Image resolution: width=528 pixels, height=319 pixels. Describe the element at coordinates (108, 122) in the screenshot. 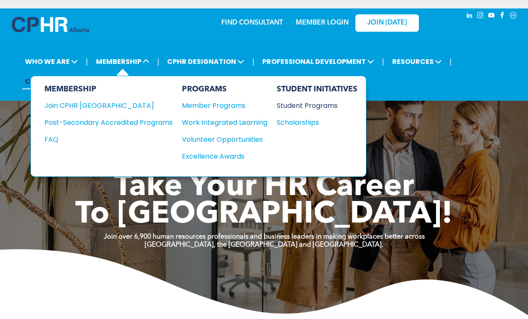

I see `a: Post-Secondary Accredited Programs` at that location.